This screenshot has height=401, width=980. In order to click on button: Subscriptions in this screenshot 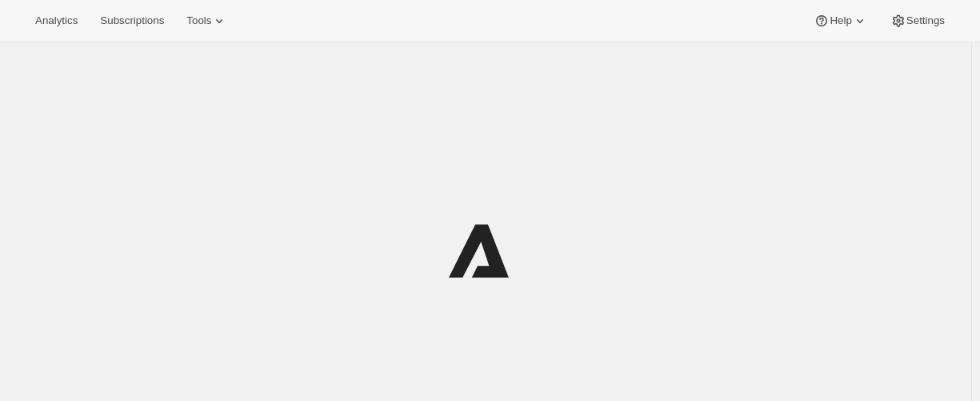, I will do `click(132, 21)`.